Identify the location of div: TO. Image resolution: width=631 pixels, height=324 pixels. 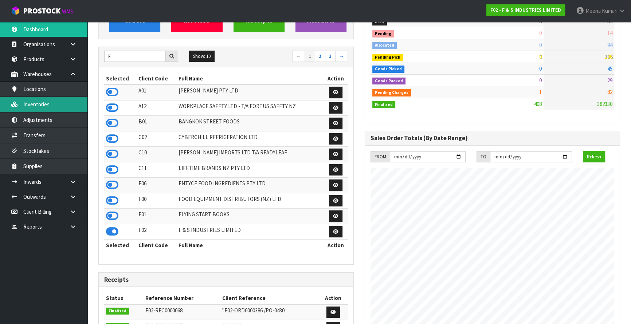
(483, 157).